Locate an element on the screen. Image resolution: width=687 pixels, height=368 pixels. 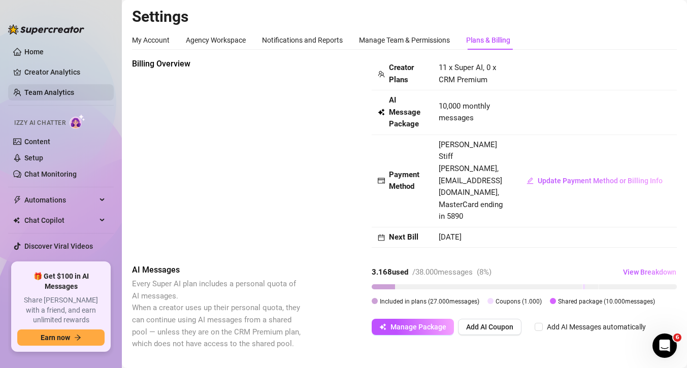
div: Manage Team & Permissions is located at coordinates (404, 40).